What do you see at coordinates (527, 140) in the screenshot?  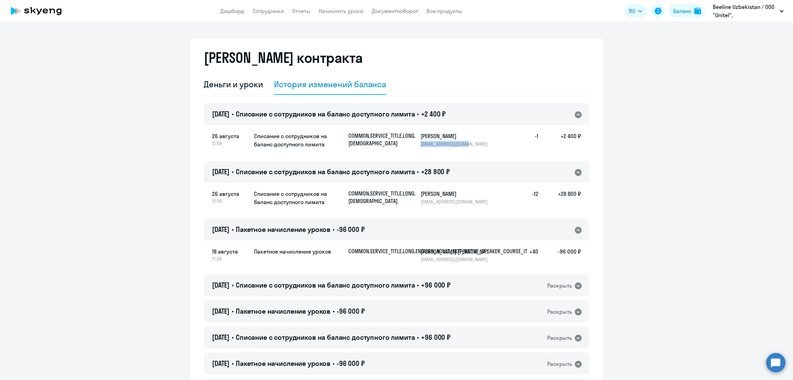 I see `h5: -1` at bounding box center [527, 140].